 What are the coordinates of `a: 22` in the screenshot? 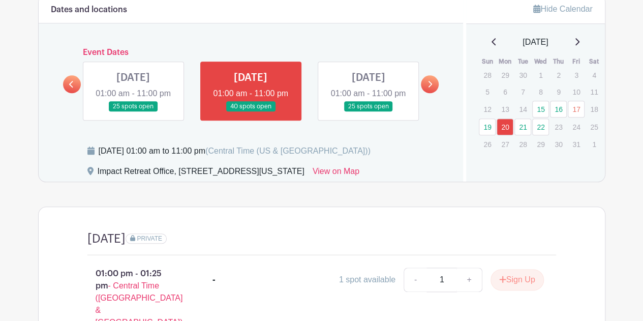 It's located at (540, 127).